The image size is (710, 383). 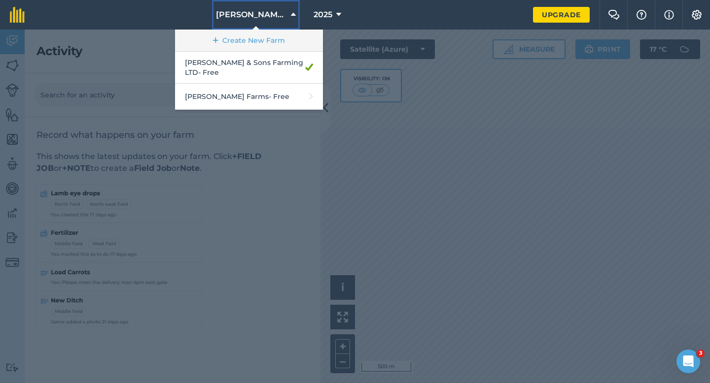 What do you see at coordinates (561, 15) in the screenshot?
I see `a: Upgrade` at bounding box center [561, 15].